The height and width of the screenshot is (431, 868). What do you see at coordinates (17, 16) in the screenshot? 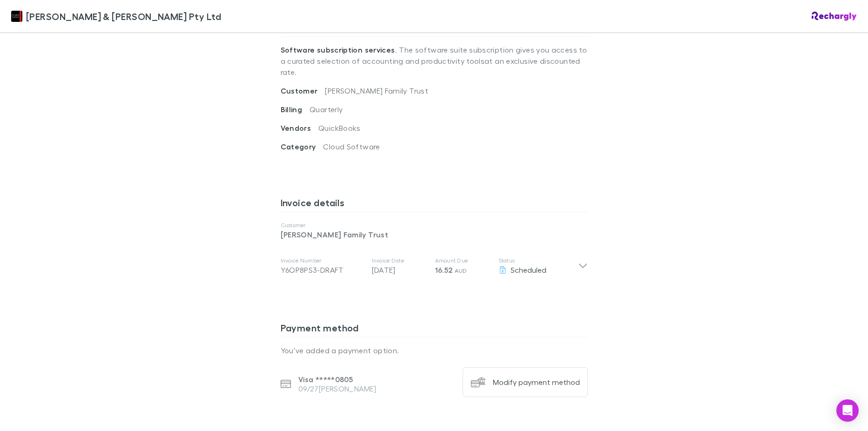
I see `img: Douglas & Harrison Pty Ltd's Logo` at bounding box center [17, 16].